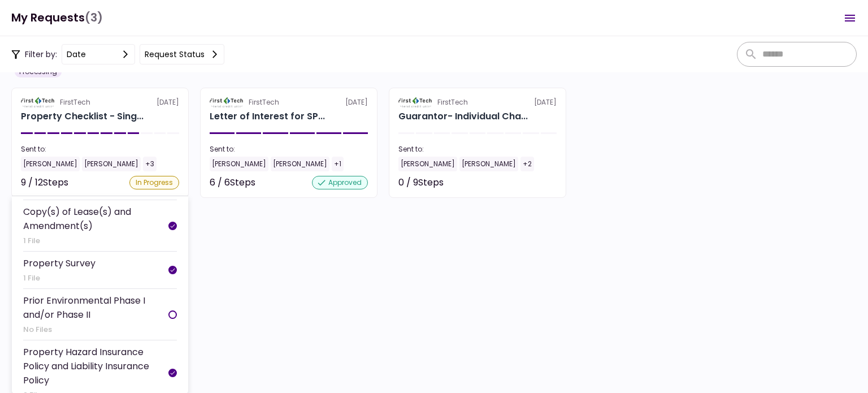 The image size is (868, 393). What do you see at coordinates (155, 182) in the screenshot?
I see `div: In Progress` at bounding box center [155, 182].